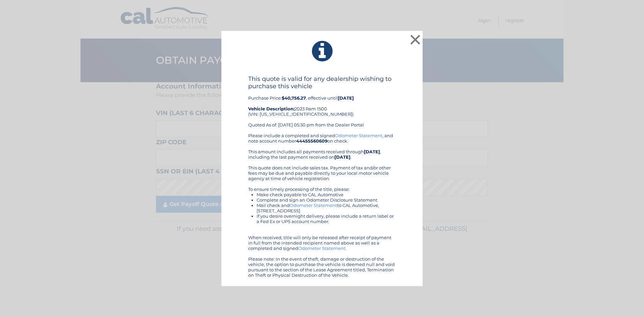 The height and width of the screenshot is (317, 644). What do you see at coordinates (312, 141) in the screenshot?
I see `b: 44455560609` at bounding box center [312, 141].